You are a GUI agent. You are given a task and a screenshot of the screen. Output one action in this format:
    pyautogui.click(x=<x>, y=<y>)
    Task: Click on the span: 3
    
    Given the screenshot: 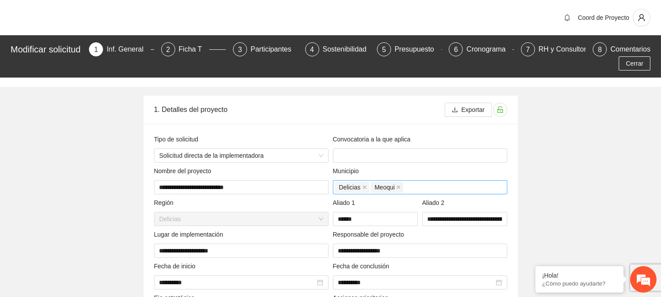 What is the action you would take?
    pyautogui.click(x=240, y=49)
    